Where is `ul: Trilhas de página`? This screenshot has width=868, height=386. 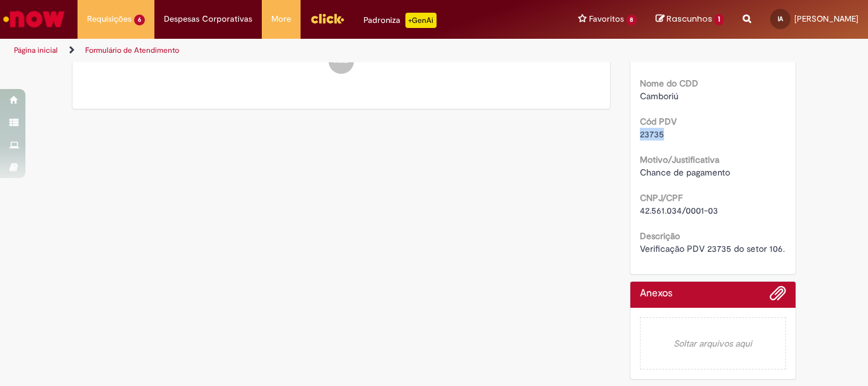 ul: Trilhas de página is located at coordinates (289, 50).